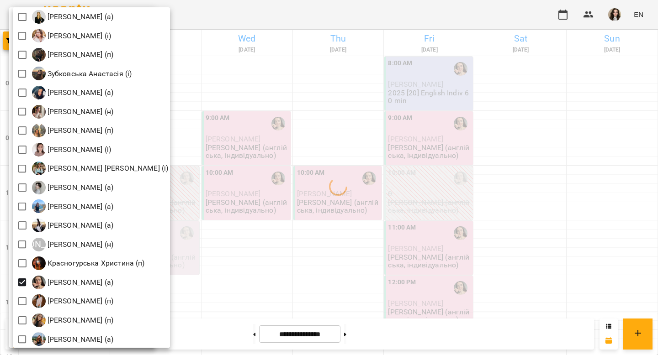 This screenshot has height=355, width=658. What do you see at coordinates (88, 264) in the screenshot?
I see `div: Красногурська Христина (п)` at bounding box center [88, 264].